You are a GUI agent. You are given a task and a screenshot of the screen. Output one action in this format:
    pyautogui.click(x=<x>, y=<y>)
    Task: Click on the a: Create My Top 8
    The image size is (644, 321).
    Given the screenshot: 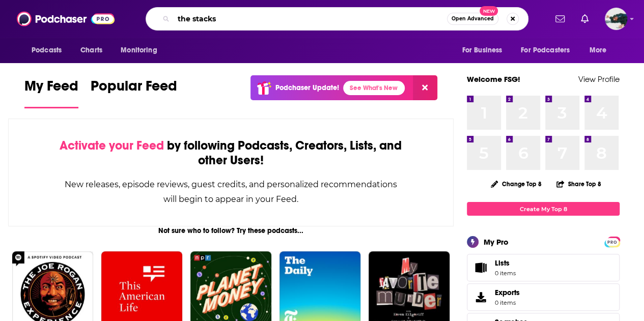 What is the action you would take?
    pyautogui.click(x=544, y=209)
    